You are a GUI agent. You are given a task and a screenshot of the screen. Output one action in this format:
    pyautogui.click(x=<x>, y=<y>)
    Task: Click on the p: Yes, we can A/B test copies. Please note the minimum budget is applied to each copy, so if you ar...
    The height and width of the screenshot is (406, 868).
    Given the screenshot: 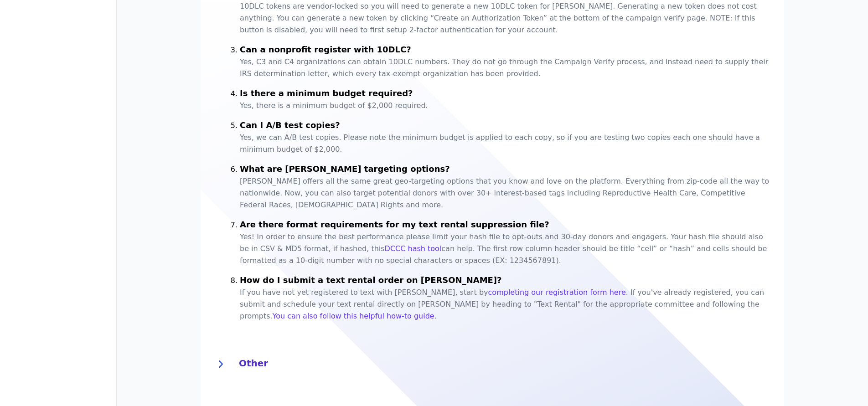 What is the action you would take?
    pyautogui.click(x=507, y=143)
    